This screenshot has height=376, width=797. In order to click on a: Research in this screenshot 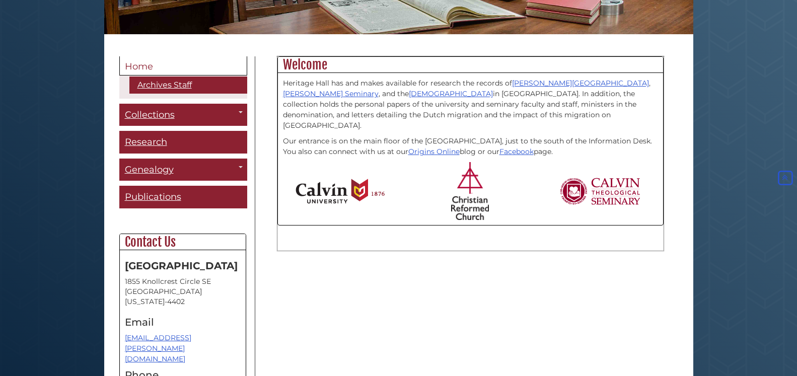, I will do `click(183, 142)`.